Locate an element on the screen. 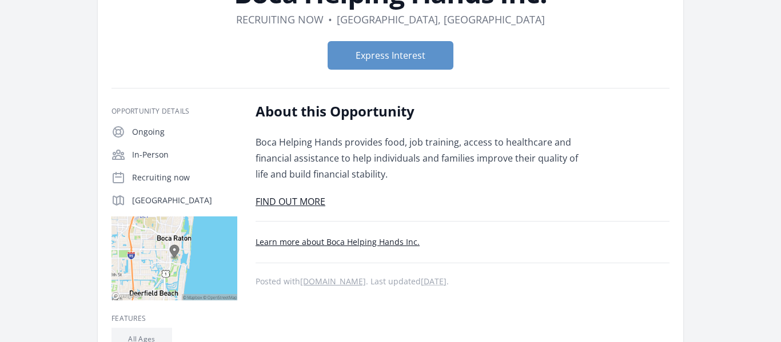 This screenshot has width=781, height=342. a: Learn more about Boca Helping Hands Inc. is located at coordinates (337, 242).